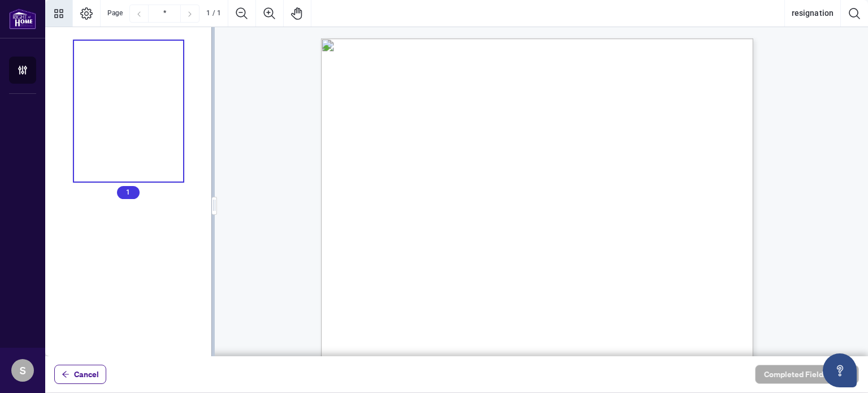 Image resolution: width=868 pixels, height=393 pixels. What do you see at coordinates (66, 374) in the screenshot?
I see `span: arrow-left` at bounding box center [66, 374].